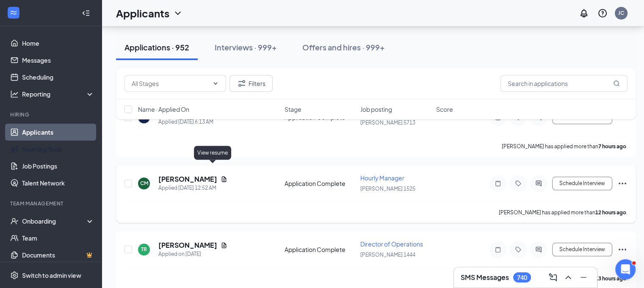 This screenshot has height=288, width=644. What do you see at coordinates (553, 277) in the screenshot?
I see `button: ComposeMessage` at bounding box center [553, 277].